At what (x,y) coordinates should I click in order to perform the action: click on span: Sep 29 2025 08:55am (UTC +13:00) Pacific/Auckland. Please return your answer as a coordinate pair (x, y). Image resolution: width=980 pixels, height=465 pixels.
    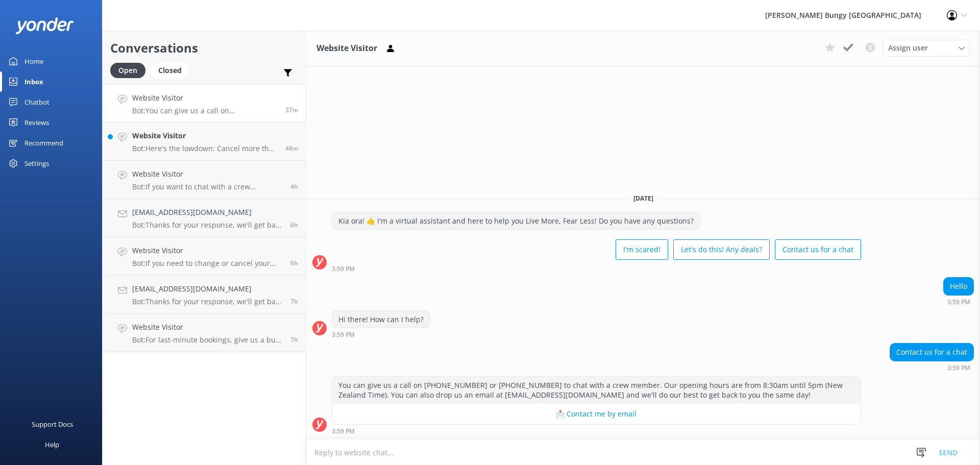
    Looking at the image, I should click on (294, 340).